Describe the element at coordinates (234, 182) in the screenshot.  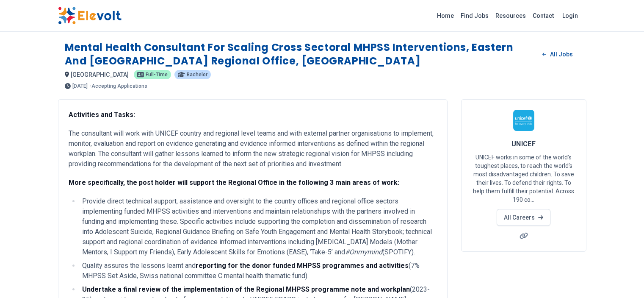
I see `strong: More specifically, the post holder will support the Regional Office in the following 3 main areas...` at that location.